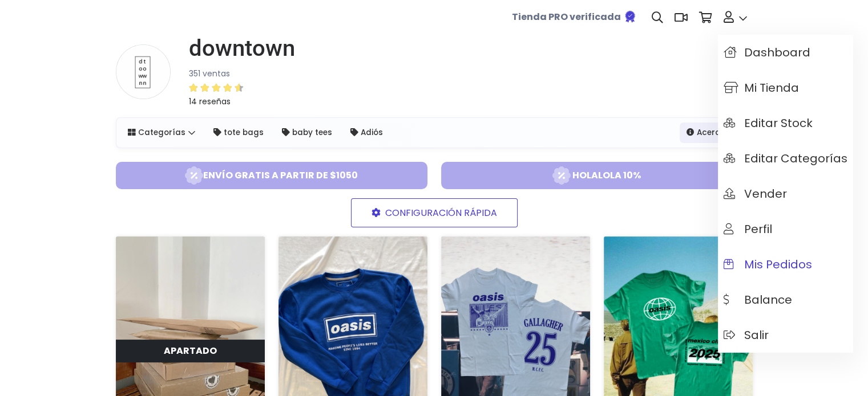 Image resolution: width=868 pixels, height=396 pixels. I want to click on a: Dashboard, so click(785, 52).